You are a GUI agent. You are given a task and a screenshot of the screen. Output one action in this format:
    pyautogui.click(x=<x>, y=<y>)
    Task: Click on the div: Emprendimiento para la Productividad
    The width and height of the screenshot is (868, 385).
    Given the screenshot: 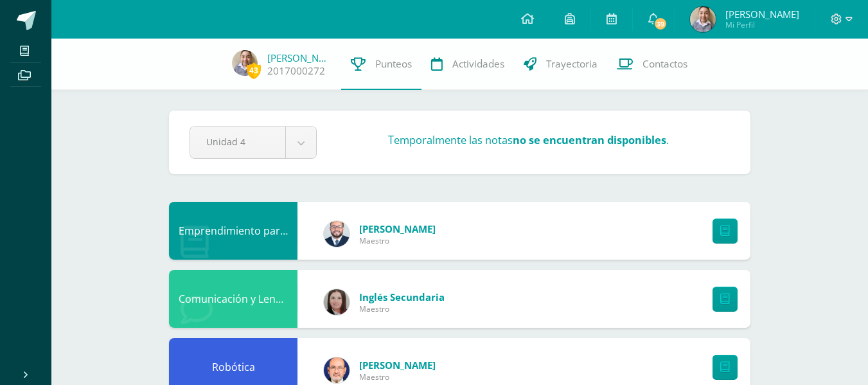 What is the action you would take?
    pyautogui.click(x=233, y=231)
    